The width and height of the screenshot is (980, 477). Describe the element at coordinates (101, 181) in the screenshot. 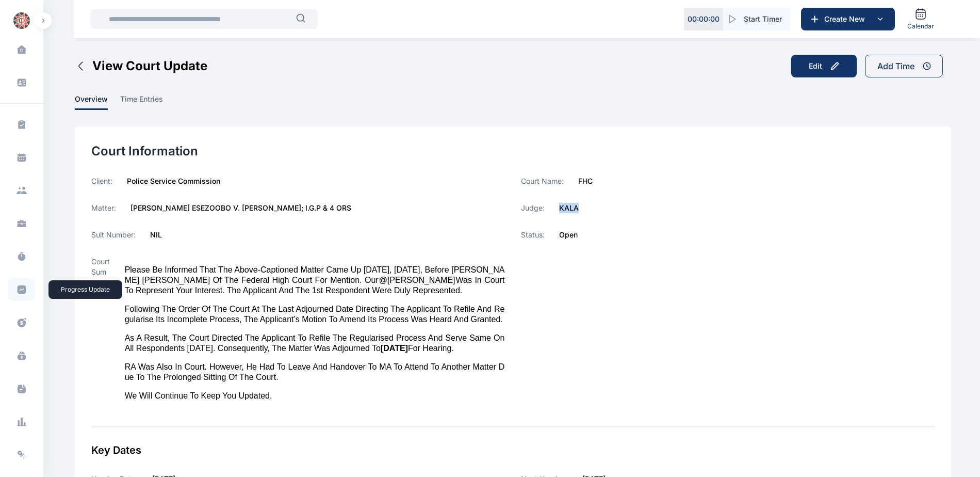

I see `label: Client:` at that location.